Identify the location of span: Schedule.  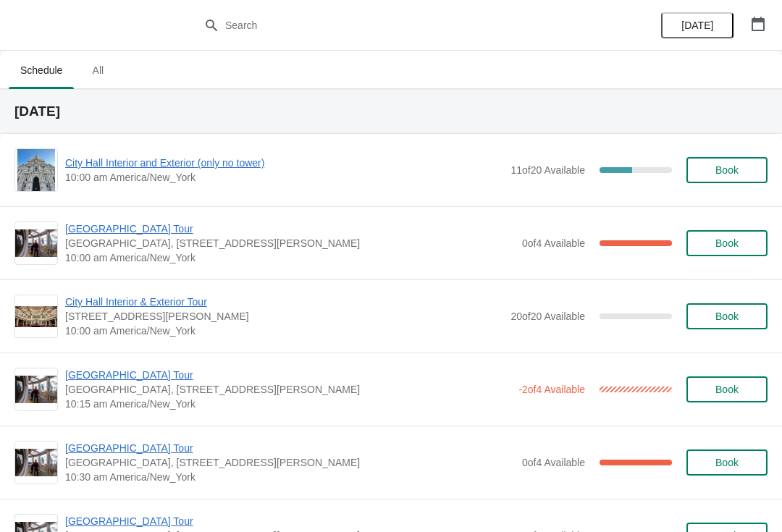
(42, 71).